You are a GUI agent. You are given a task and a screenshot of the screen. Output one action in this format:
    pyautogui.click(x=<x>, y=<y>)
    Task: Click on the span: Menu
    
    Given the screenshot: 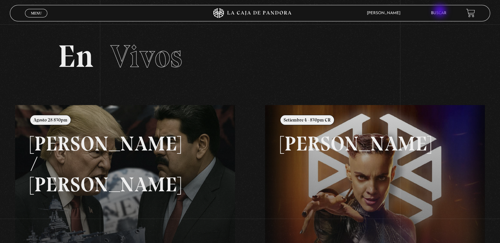 What is the action you would take?
    pyautogui.click(x=36, y=13)
    